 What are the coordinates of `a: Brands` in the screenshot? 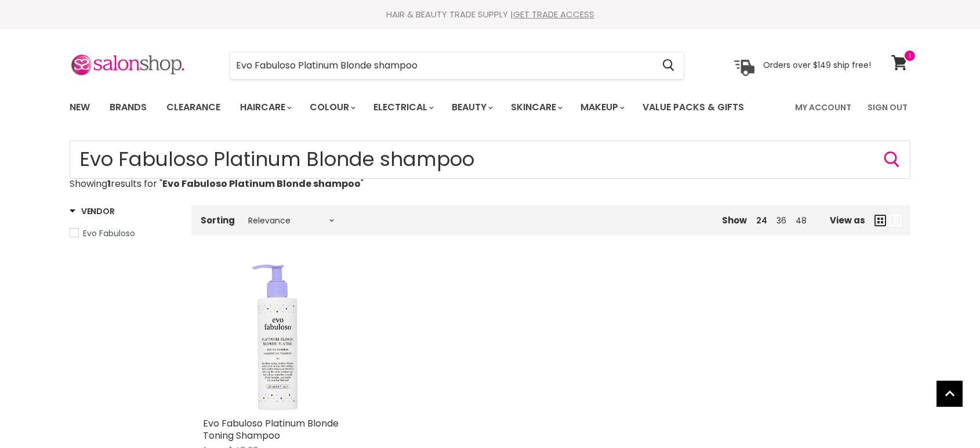 It's located at (128, 107).